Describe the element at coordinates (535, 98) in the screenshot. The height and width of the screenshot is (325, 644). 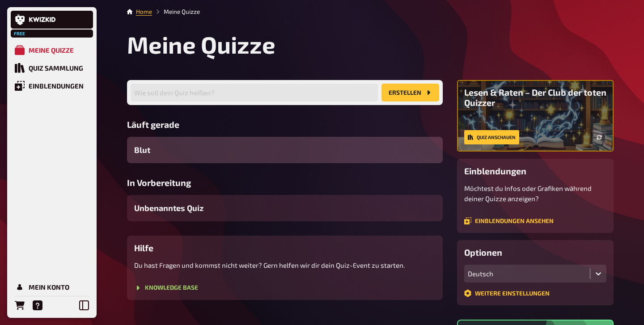
I see `h3: Lesen & Raten – Der Club der toten Quizzer` at that location.